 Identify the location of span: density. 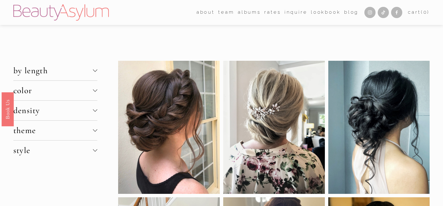
(53, 110).